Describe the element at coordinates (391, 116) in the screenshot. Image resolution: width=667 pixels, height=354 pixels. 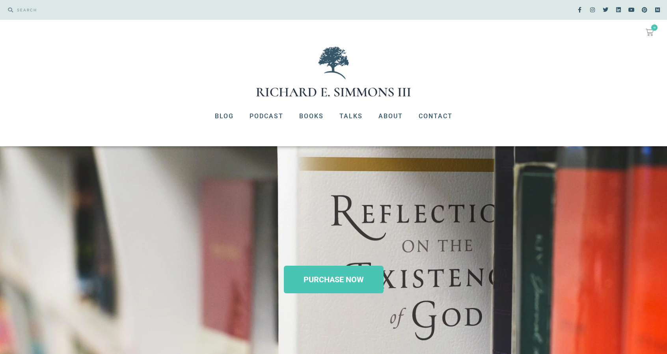
I see `a: About` at that location.